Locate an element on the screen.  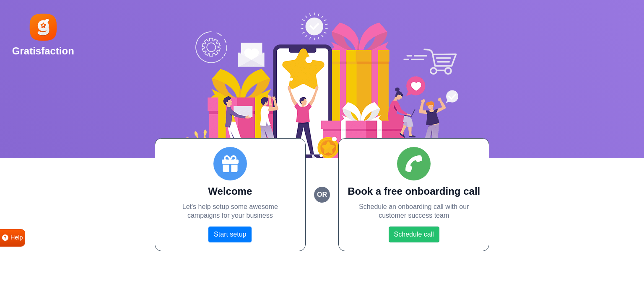
span: Help is located at coordinates (17, 238).